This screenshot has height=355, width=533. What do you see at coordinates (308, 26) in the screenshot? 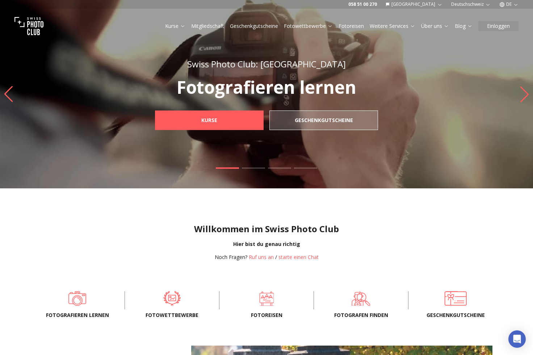
I see `button: Fotowettbewerbe` at bounding box center [308, 26].